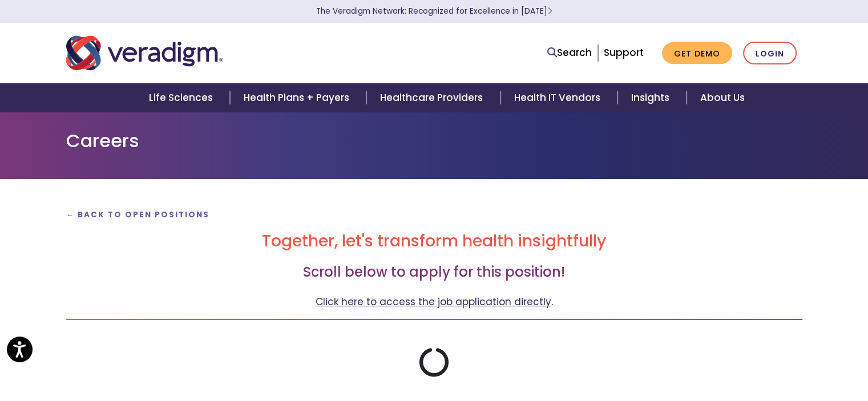 Image resolution: width=868 pixels, height=401 pixels. Describe the element at coordinates (144, 53) in the screenshot. I see `img: Veradigm logo` at that location.